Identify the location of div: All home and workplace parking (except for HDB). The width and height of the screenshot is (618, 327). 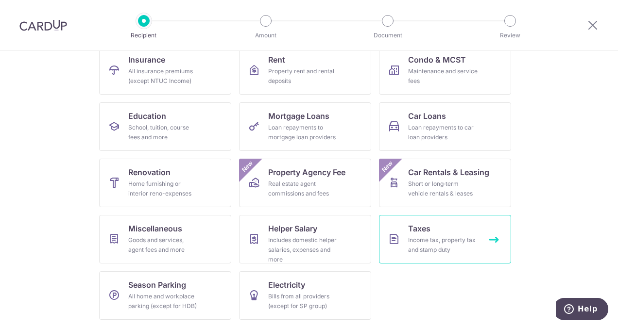
(163, 302).